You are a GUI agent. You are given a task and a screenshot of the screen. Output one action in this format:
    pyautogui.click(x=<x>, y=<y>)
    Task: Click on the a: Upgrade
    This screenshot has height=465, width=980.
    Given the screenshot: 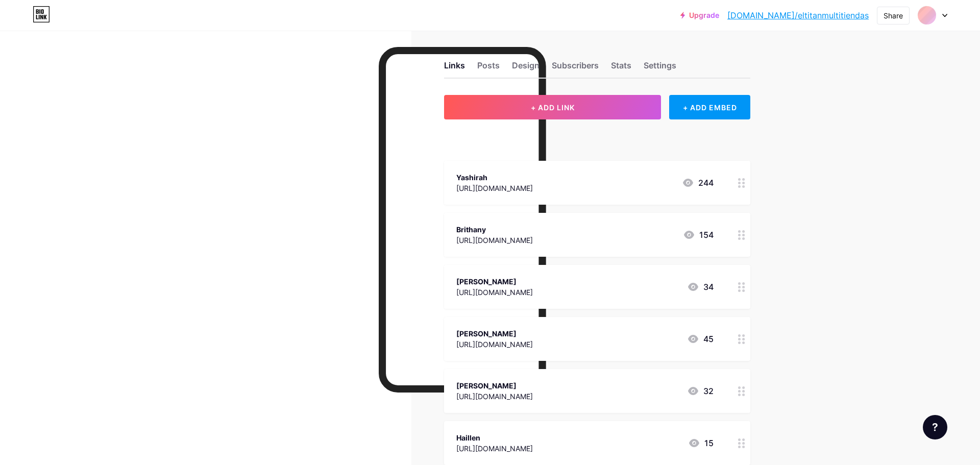 What is the action you would take?
    pyautogui.click(x=699, y=15)
    